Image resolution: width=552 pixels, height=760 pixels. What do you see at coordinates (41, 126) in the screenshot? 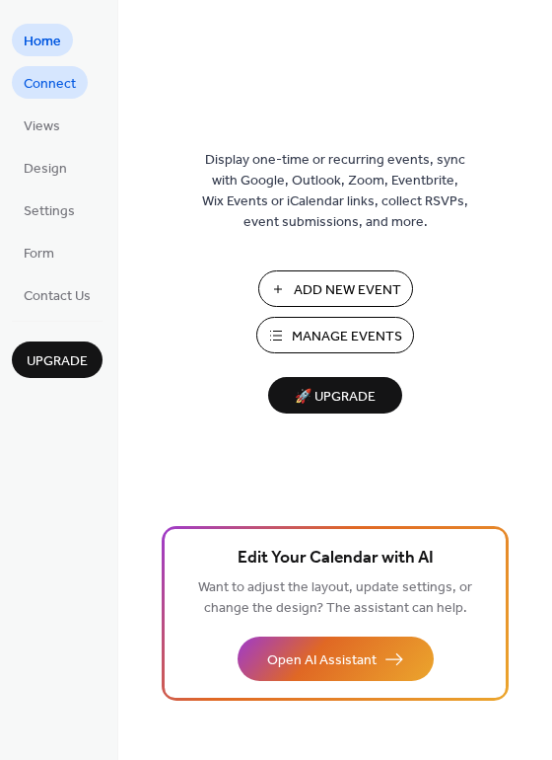
I see `span: Views` at bounding box center [41, 126].